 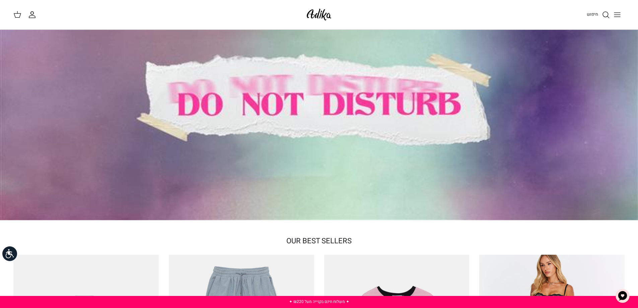 I want to click on a: ✦ משלוח חינם בקנייה מעל ₪220 ✦, so click(x=319, y=301).